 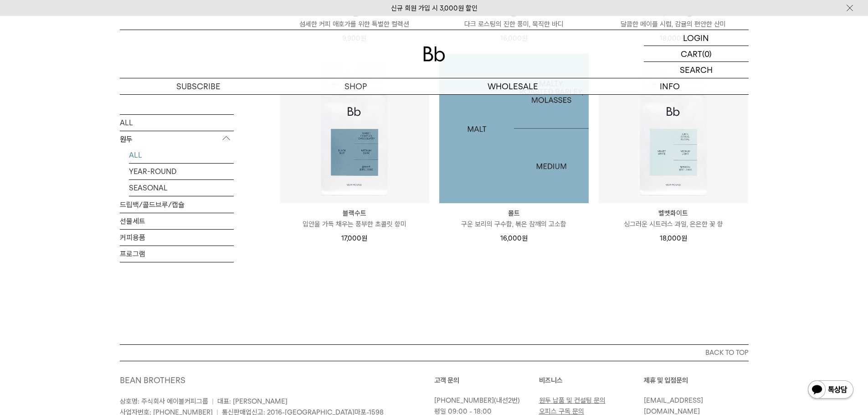 I want to click on p: LOGIN, so click(x=696, y=38).